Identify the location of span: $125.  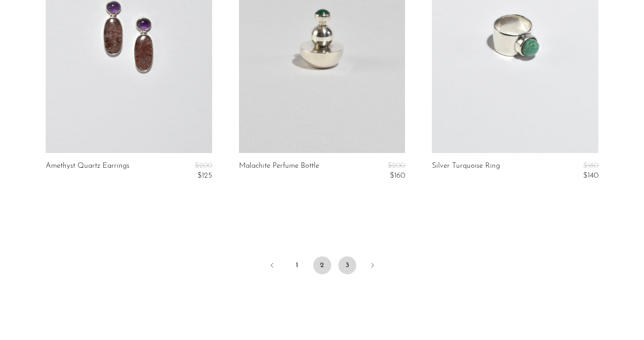
(205, 175).